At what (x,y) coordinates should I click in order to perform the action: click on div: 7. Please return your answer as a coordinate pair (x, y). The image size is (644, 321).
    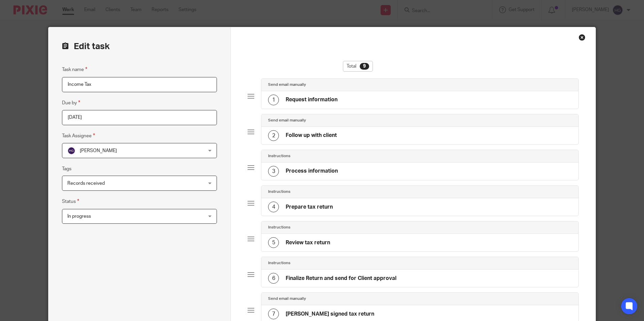
    Looking at the image, I should click on (273, 314).